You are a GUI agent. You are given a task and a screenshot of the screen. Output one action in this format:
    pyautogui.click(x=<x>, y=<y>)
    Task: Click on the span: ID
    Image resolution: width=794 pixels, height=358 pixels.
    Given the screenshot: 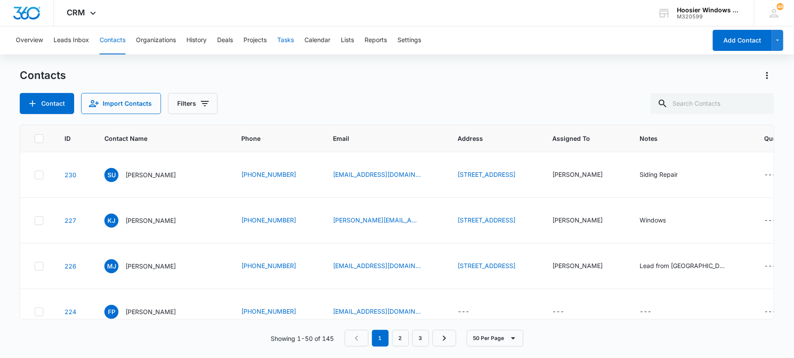 What is the action you would take?
    pyautogui.click(x=68, y=138)
    